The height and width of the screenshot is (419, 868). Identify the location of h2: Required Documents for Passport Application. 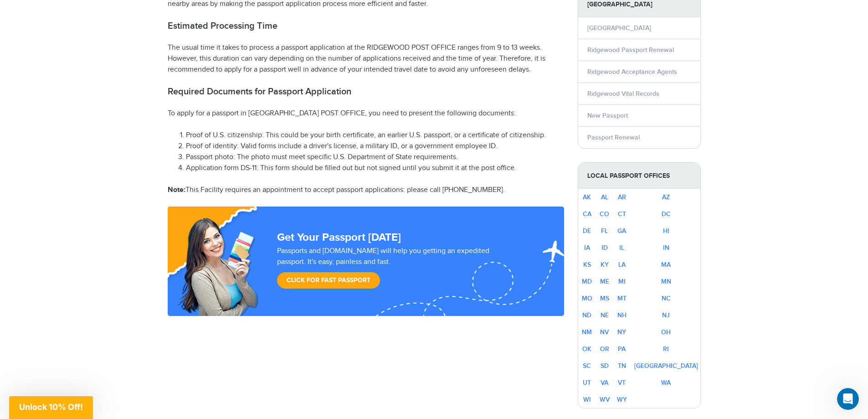
(366, 91).